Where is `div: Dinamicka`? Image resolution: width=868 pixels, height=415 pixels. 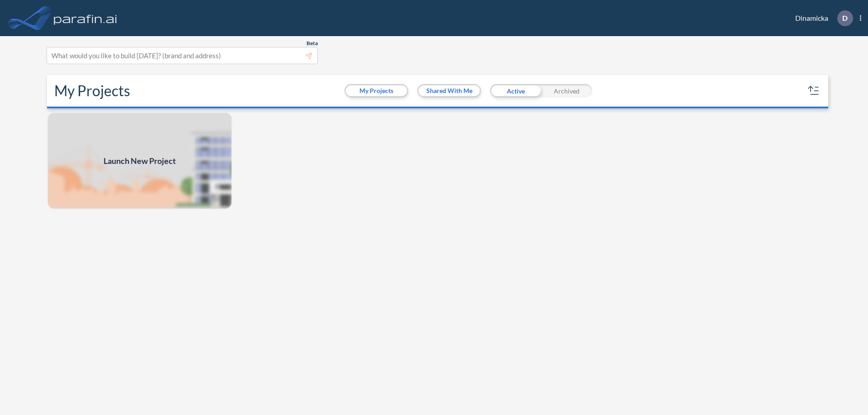
div: Dinamicka is located at coordinates (821, 18).